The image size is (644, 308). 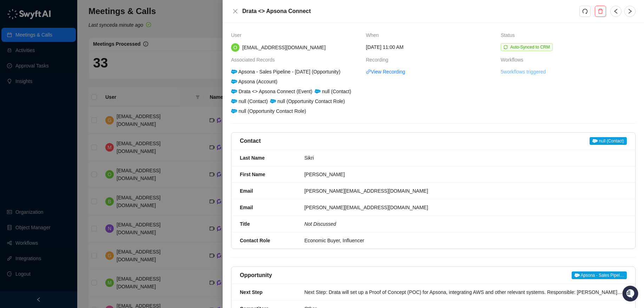 What do you see at coordinates (600, 275) in the screenshot?
I see `a: Apsona - Sales Pipel…` at bounding box center [600, 275].